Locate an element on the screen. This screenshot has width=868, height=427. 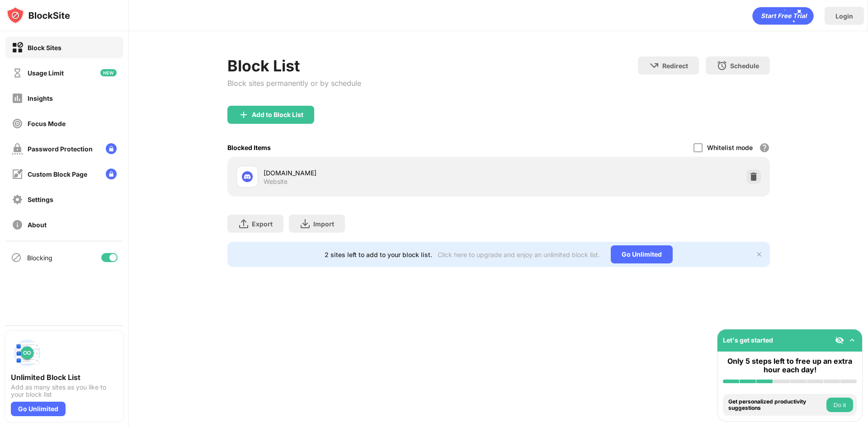
div: Block sites permanently or by schedule is located at coordinates (294, 83).